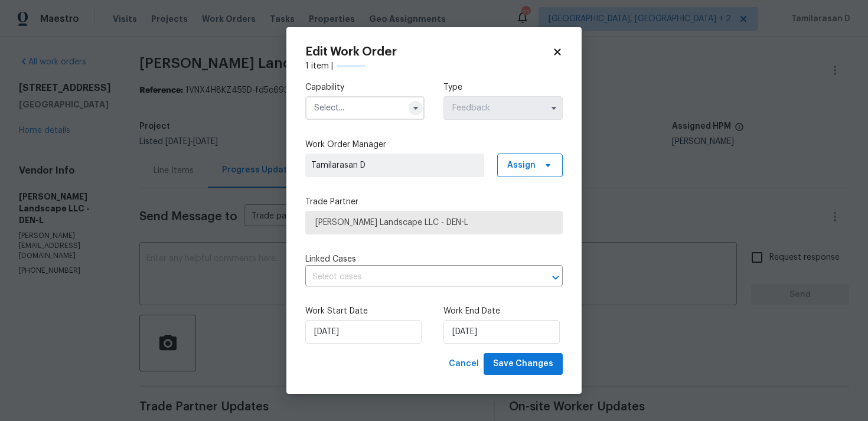 The height and width of the screenshot is (421, 868). I want to click on span: Cancel, so click(463, 364).